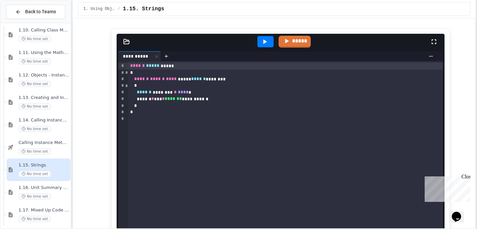 Image resolution: width=477 pixels, height=229 pixels. What do you see at coordinates (35, 12) in the screenshot?
I see `button: Back to Teams` at bounding box center [35, 12].